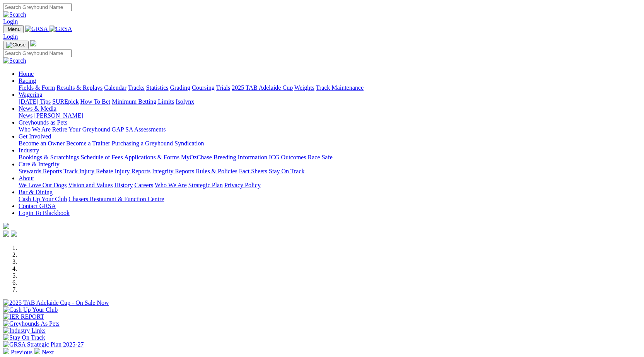 The image size is (644, 357). What do you see at coordinates (6, 233) in the screenshot?
I see `img: facebook.svg` at bounding box center [6, 233].